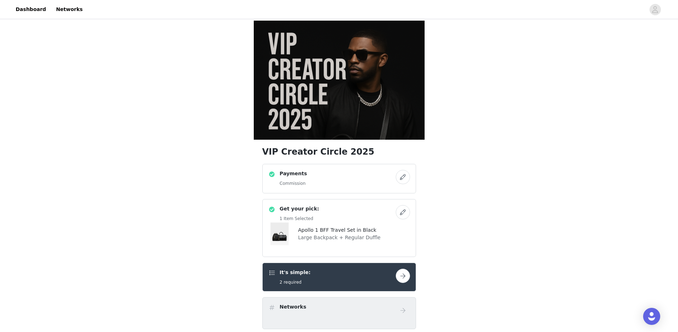 This screenshot has height=332, width=678. I want to click on div: Networks, so click(339, 314).